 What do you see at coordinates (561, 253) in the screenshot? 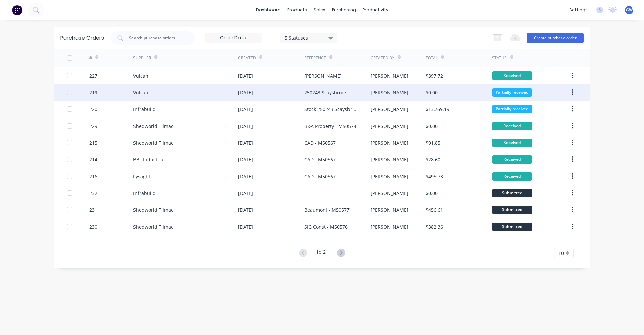
I see `span: 10` at bounding box center [561, 253].